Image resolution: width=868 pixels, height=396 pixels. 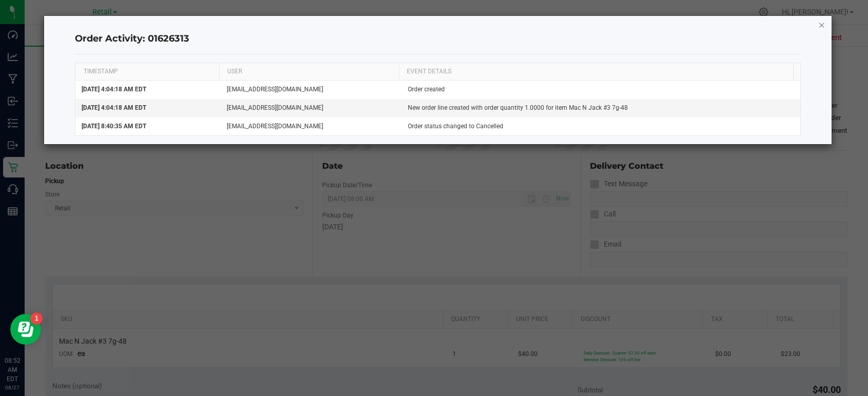 What do you see at coordinates (601, 90) in the screenshot?
I see `td: Order created` at bounding box center [601, 90].